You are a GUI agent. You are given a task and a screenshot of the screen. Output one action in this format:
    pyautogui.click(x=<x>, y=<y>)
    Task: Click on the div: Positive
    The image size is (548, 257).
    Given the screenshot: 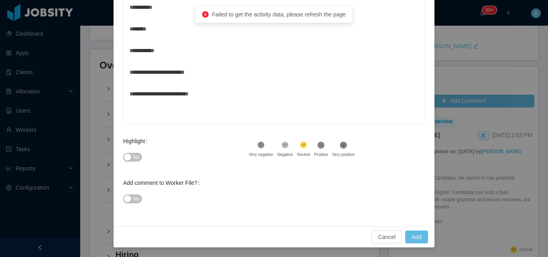 What is the action you would take?
    pyautogui.click(x=321, y=154)
    